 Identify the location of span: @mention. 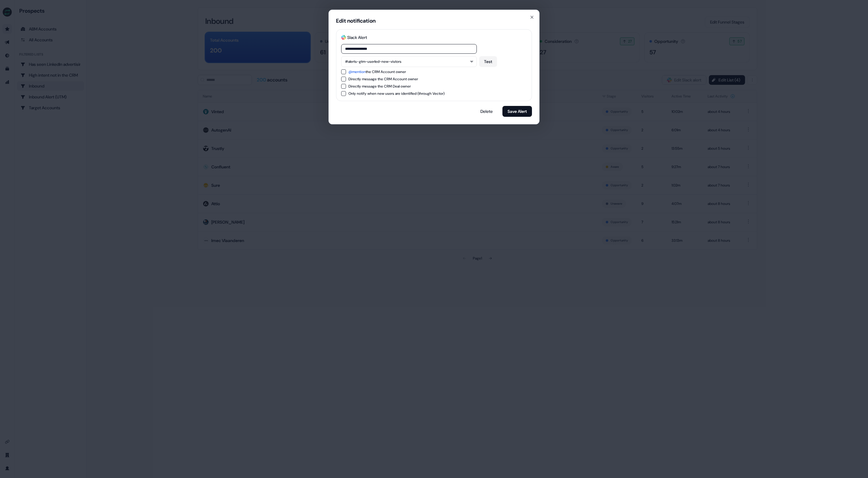
(357, 72).